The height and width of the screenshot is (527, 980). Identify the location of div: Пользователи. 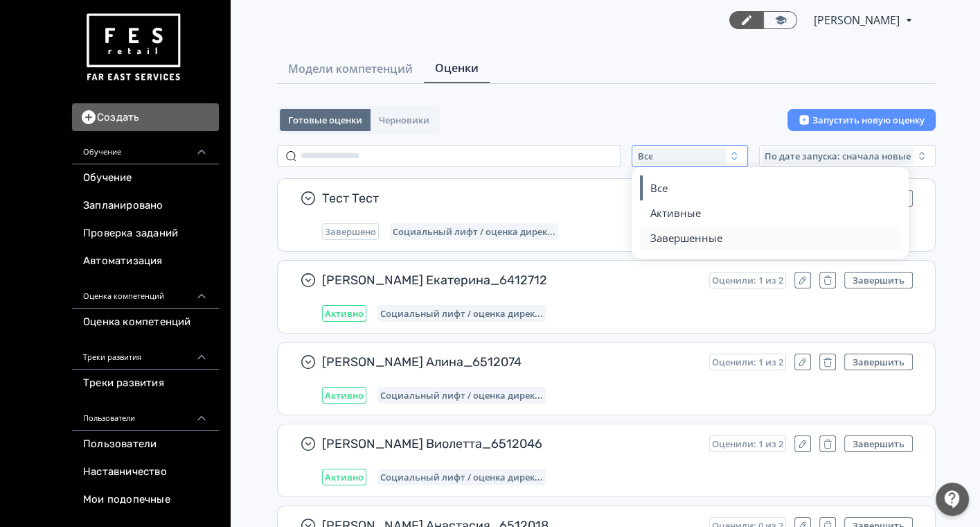
(145, 414).